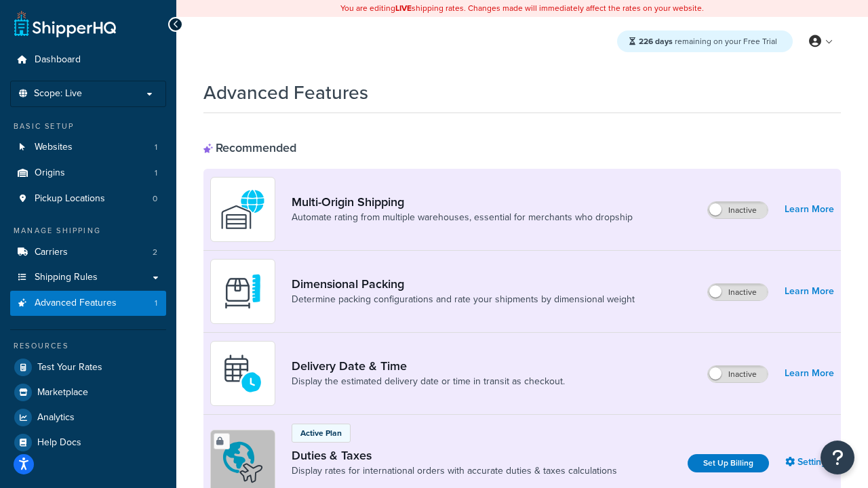 This screenshot has width=868, height=488. Describe the element at coordinates (810, 462) in the screenshot. I see `a: Settings` at that location.